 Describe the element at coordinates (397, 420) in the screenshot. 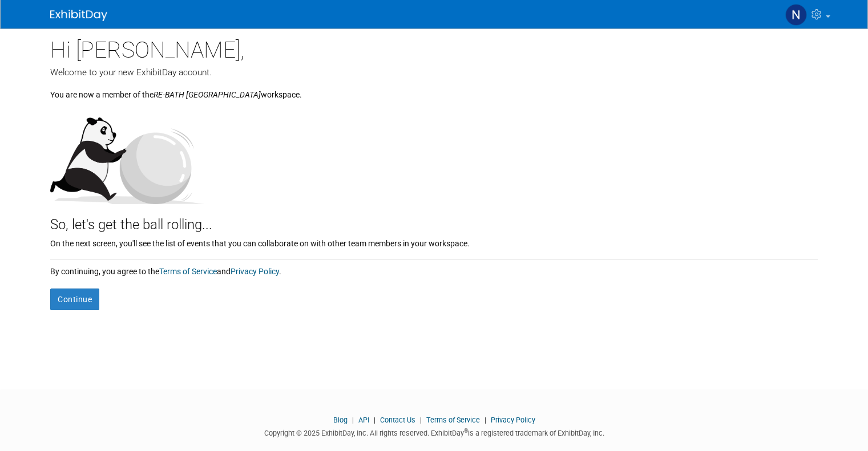

I see `a: Contact Us` at that location.